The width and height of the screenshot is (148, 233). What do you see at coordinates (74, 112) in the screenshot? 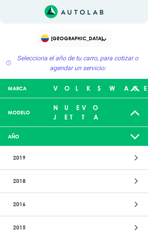
I see `div: NUEVO JETTA` at bounding box center [74, 112].